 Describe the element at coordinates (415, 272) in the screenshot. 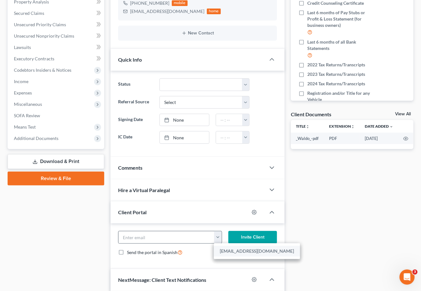

I see `span: 3` at that location.